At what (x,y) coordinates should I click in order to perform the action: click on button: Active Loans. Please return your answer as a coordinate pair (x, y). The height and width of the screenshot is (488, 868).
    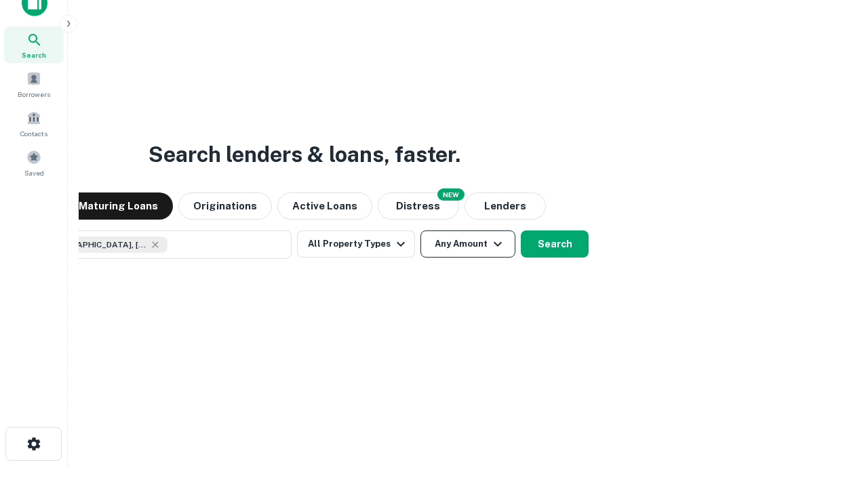
    Looking at the image, I should click on (325, 206).